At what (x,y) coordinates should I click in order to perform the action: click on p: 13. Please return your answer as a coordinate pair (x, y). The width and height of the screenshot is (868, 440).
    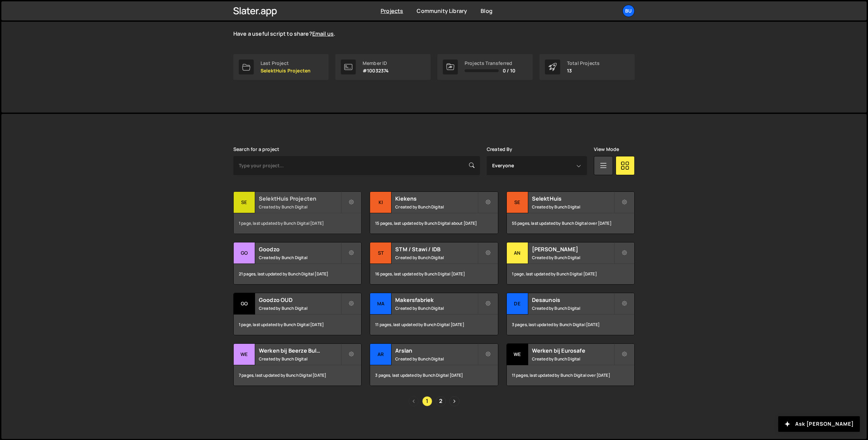
    Looking at the image, I should click on (584, 70).